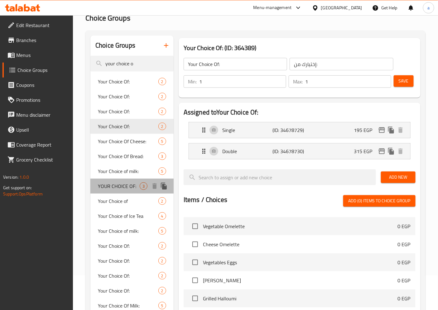  Describe the element at coordinates (38, 145) in the screenshot. I see `a: Coverage Report` at that location.